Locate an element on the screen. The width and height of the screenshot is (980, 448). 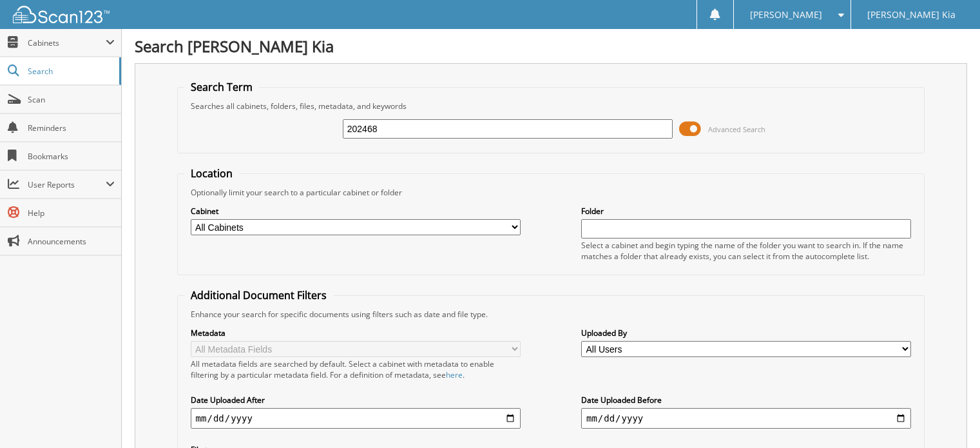
a: here is located at coordinates (454, 374).